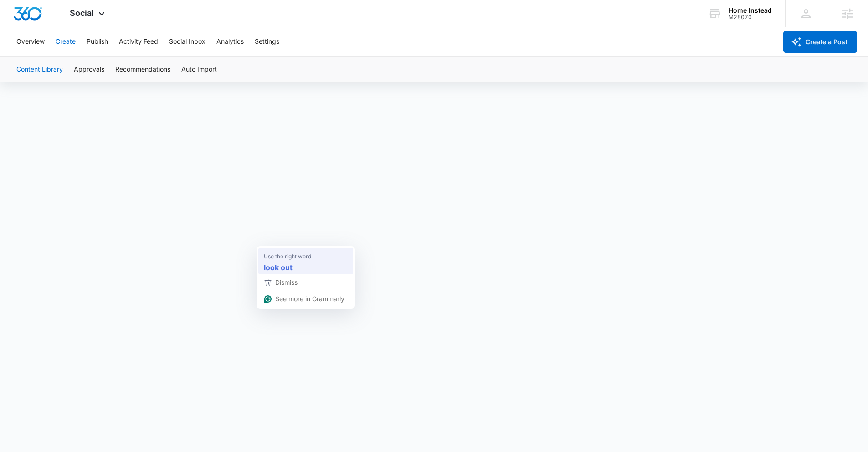 Image resolution: width=868 pixels, height=452 pixels. Describe the element at coordinates (31, 42) in the screenshot. I see `button: Overview` at that location.